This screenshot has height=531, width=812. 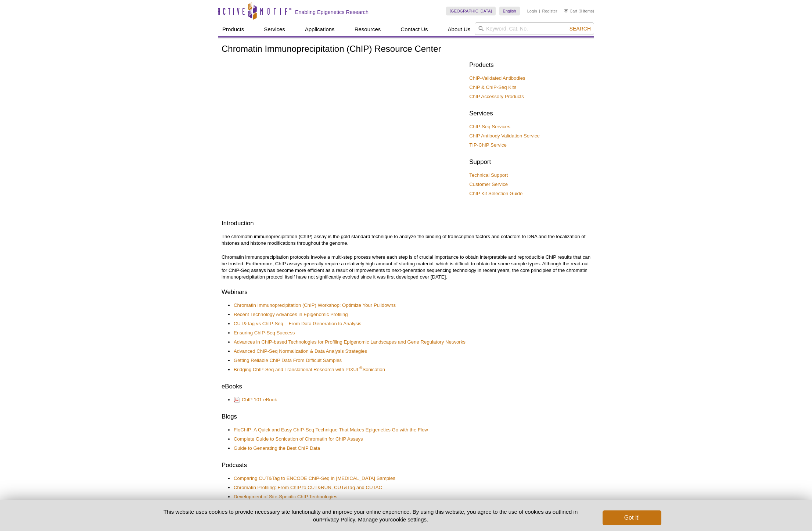 I want to click on h2: Webinars, so click(x=406, y=292).